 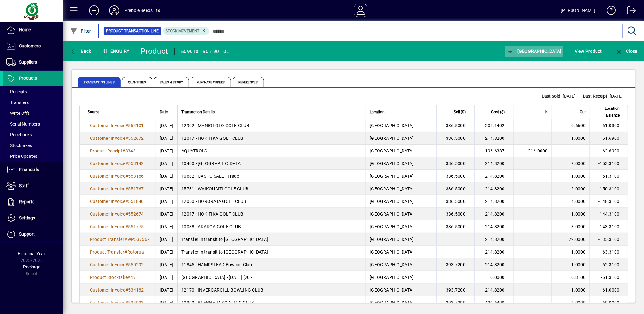 What do you see at coordinates (117, 227) in the screenshot?
I see `a: Customer Invoice#551775` at bounding box center [117, 227].